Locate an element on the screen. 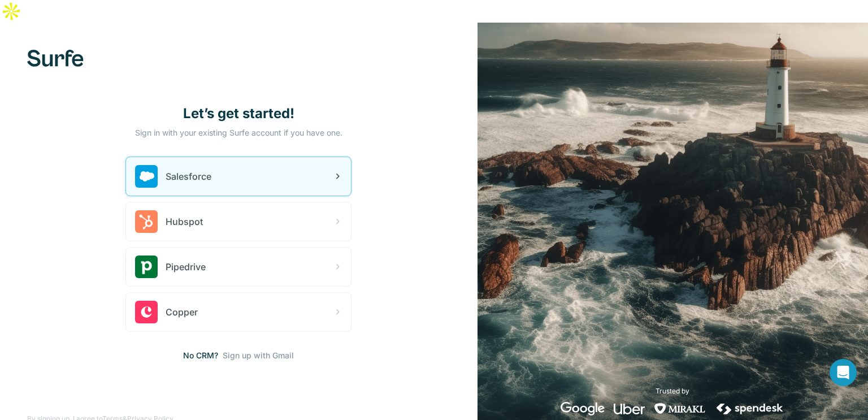 This screenshot has width=868, height=420. span: Pipedrive is located at coordinates (186, 266).